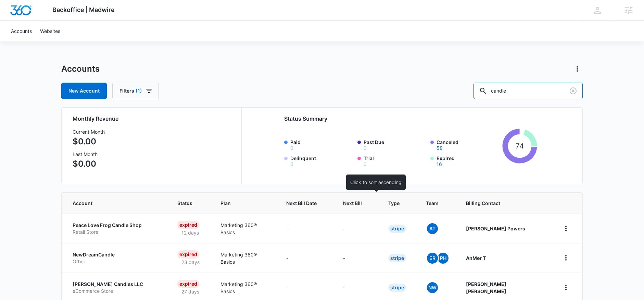  Describe the element at coordinates (117, 258) in the screenshot. I see `a: NewDreamCandleOther` at that location.